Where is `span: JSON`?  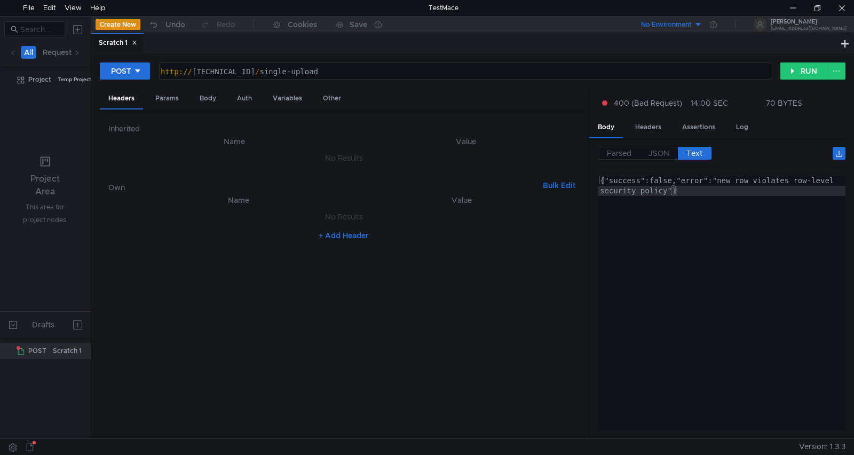 span: JSON is located at coordinates (659, 153).